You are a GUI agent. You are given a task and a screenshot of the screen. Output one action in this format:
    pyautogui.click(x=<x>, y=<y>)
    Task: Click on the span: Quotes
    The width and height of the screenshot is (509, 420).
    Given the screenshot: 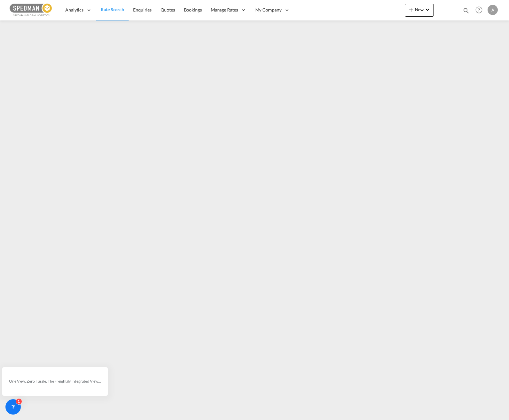 What is the action you would take?
    pyautogui.click(x=168, y=9)
    